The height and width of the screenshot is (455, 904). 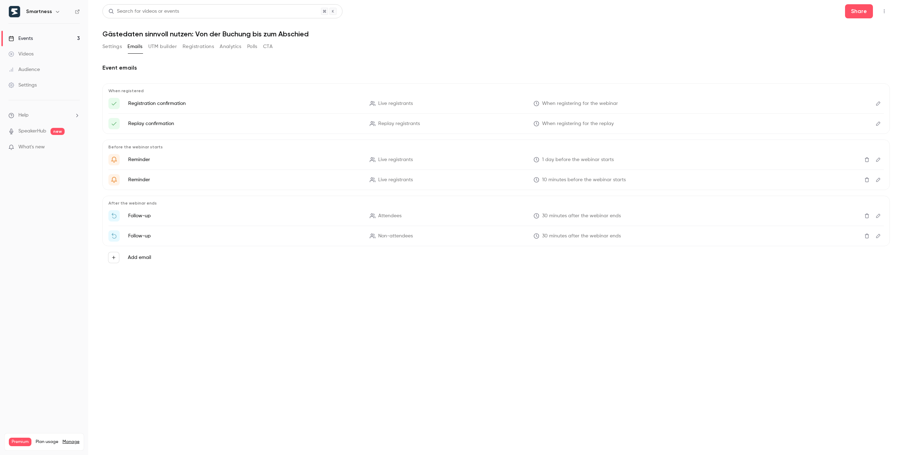 What do you see at coordinates (245, 104) in the screenshot?
I see `p: Registration confirmation` at bounding box center [245, 104].